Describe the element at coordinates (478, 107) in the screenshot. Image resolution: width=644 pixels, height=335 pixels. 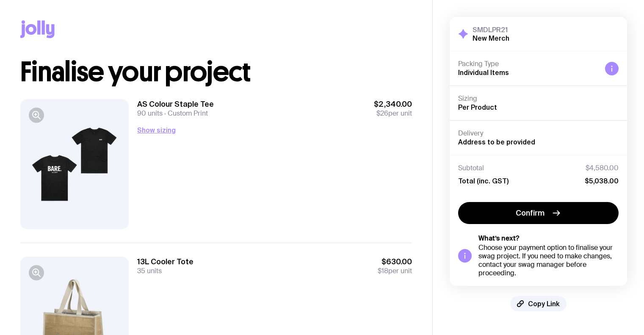
I see `span: Per Product` at that location.